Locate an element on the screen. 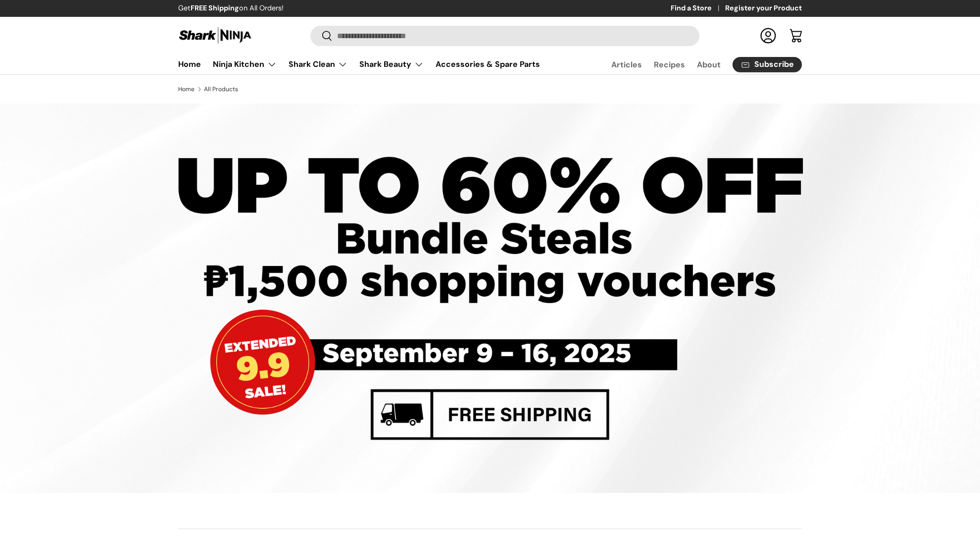 Image resolution: width=980 pixels, height=536 pixels. a: Articles is located at coordinates (626, 64).